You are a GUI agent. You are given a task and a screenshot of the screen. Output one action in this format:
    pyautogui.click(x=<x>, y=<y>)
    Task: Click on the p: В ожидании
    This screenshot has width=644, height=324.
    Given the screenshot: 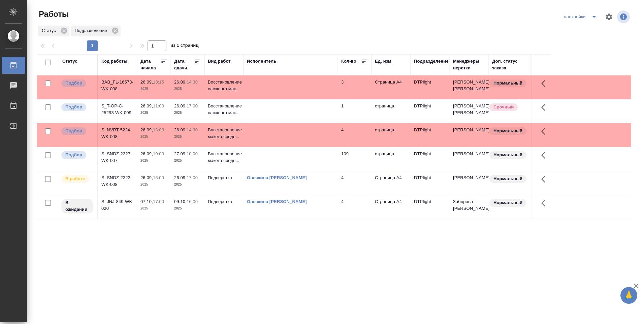 What is the action you would take?
    pyautogui.click(x=77, y=206)
    